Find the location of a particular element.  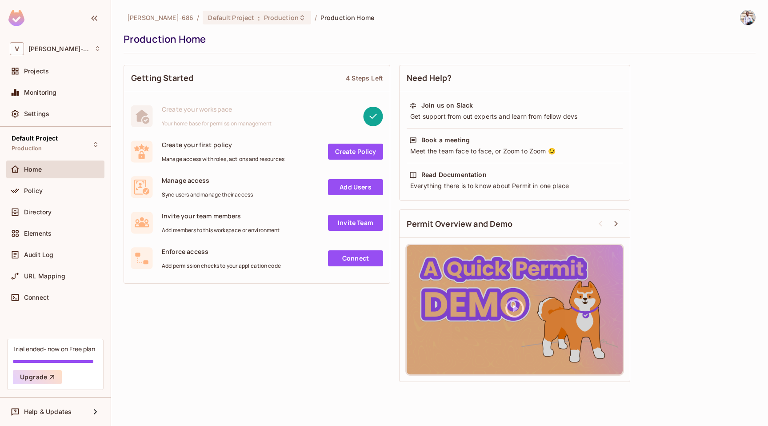

span: Manage access is located at coordinates (207, 180).